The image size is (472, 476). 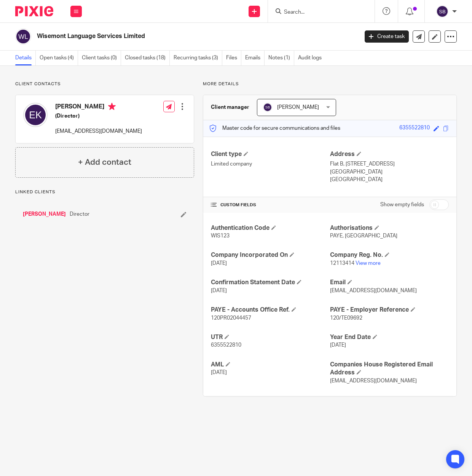 What do you see at coordinates (389, 369) in the screenshot?
I see `h4: Companies House Registered Email Address` at bounding box center [389, 369].